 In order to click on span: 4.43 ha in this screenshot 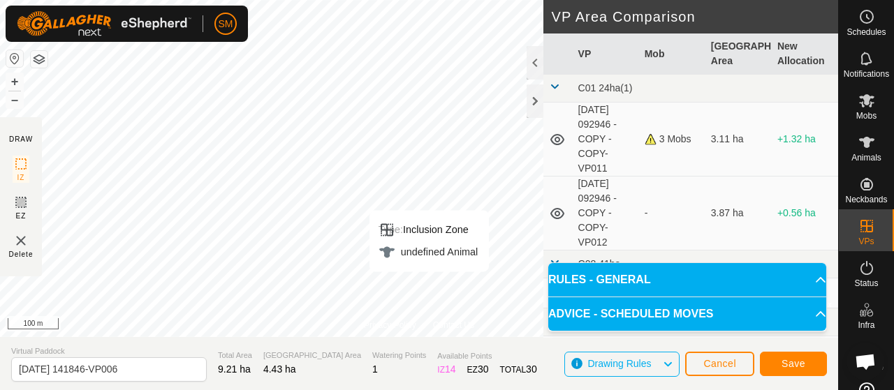, I will do `click(279, 369)`.